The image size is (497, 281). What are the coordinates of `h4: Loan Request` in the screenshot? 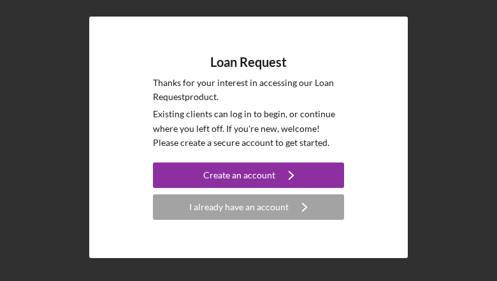 It's located at (249, 62).